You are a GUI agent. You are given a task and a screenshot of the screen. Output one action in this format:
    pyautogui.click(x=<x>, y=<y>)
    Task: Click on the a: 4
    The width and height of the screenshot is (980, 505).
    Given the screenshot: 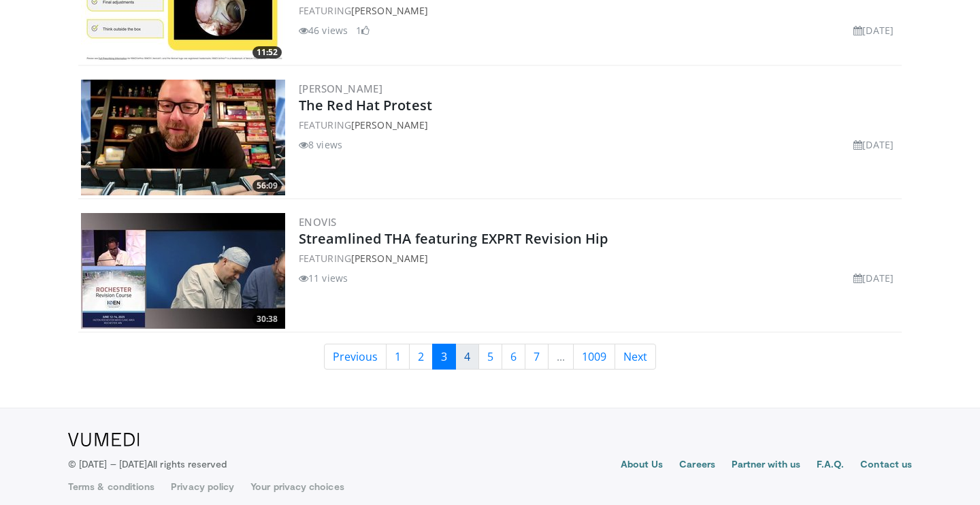 What is the action you would take?
    pyautogui.click(x=467, y=356)
    